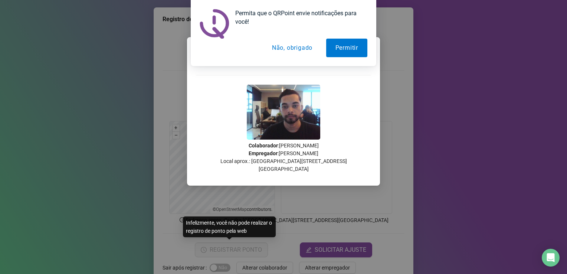  I want to click on img: 9k=, so click(283, 112).